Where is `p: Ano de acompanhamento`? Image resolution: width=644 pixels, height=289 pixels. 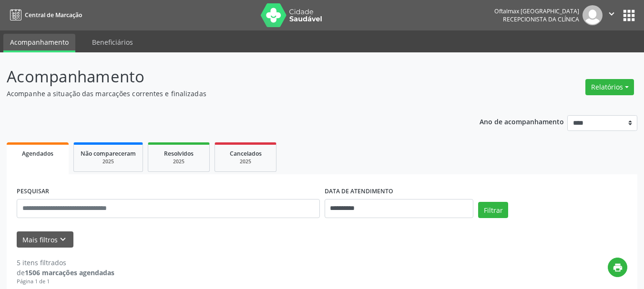
p: Ano de acompanhamento is located at coordinates (522, 121).